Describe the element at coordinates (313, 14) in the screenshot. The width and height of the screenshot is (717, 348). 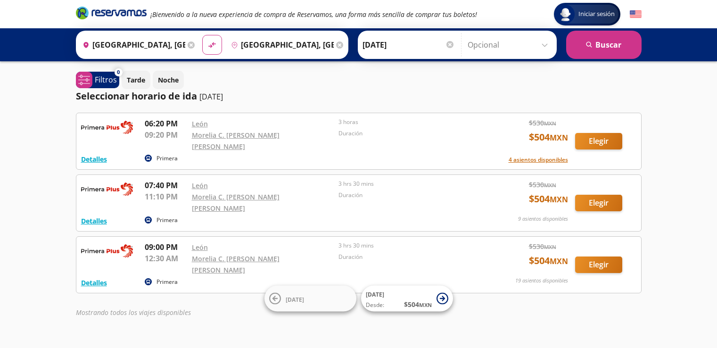
I see `em: ¡Bienvenido a la nueva experiencia de compra de Reservamos, una forma más sencilla de comprar tus...` at that location.